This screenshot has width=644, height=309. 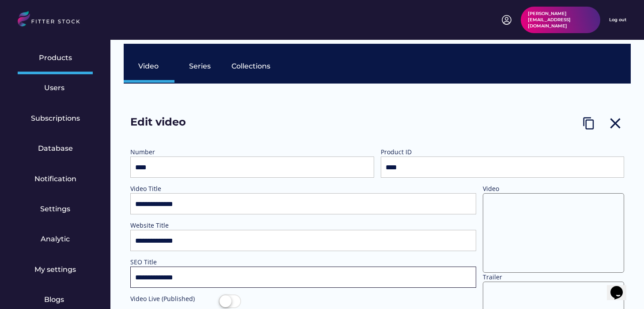 I want to click on text: close, so click(x=615, y=123).